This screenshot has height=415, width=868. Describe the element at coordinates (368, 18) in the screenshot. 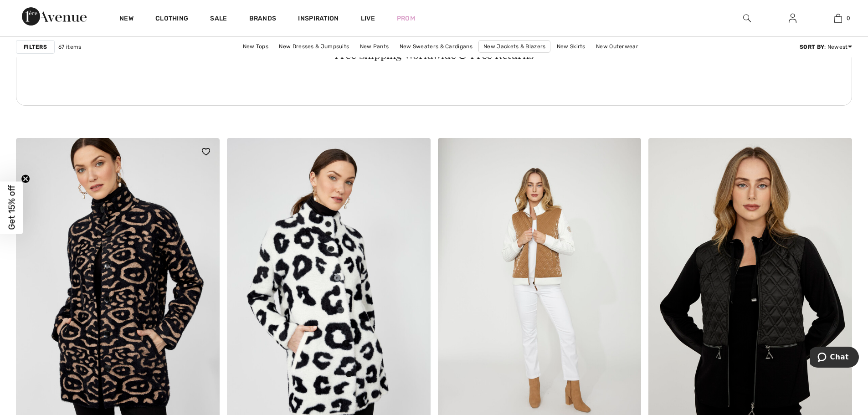

I see `a: Live` at that location.